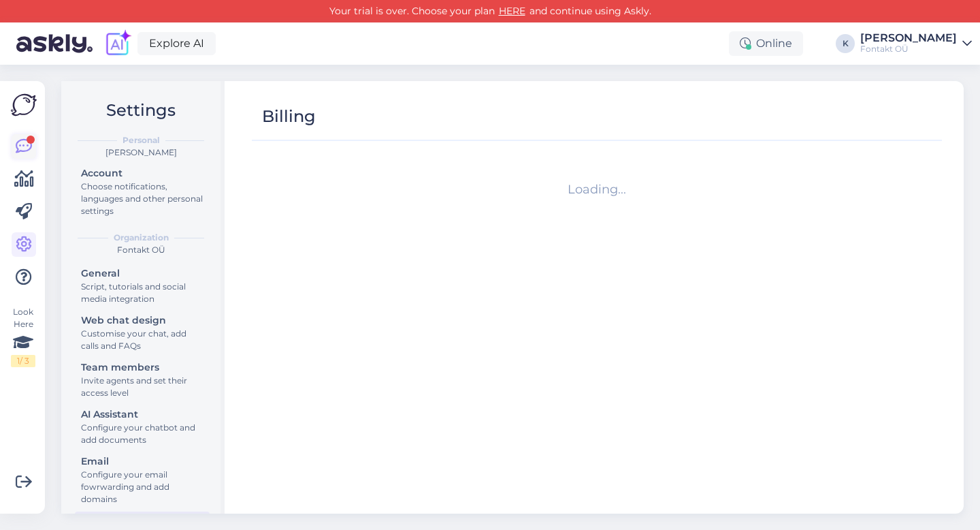 The height and width of the screenshot is (530, 980). What do you see at coordinates (142, 461) in the screenshot?
I see `div: Email` at bounding box center [142, 461].